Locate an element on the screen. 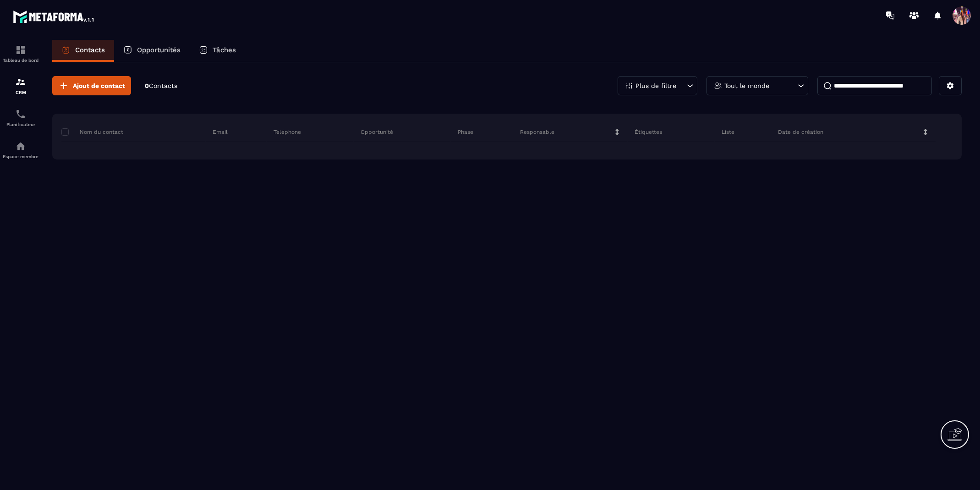 Image resolution: width=980 pixels, height=490 pixels. p: Opportunités is located at coordinates (159, 50).